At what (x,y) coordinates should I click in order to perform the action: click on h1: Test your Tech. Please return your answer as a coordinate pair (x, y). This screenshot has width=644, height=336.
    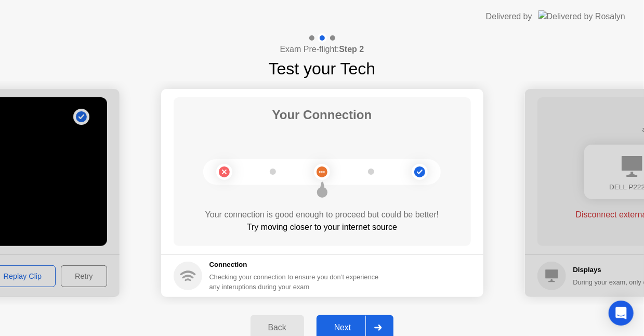
    Looking at the image, I should click on (322, 69).